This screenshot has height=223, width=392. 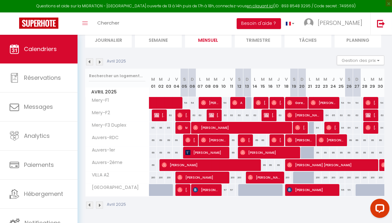 What do you see at coordinates (192, 83) in the screenshot?
I see `th: 06` at bounding box center [192, 83].